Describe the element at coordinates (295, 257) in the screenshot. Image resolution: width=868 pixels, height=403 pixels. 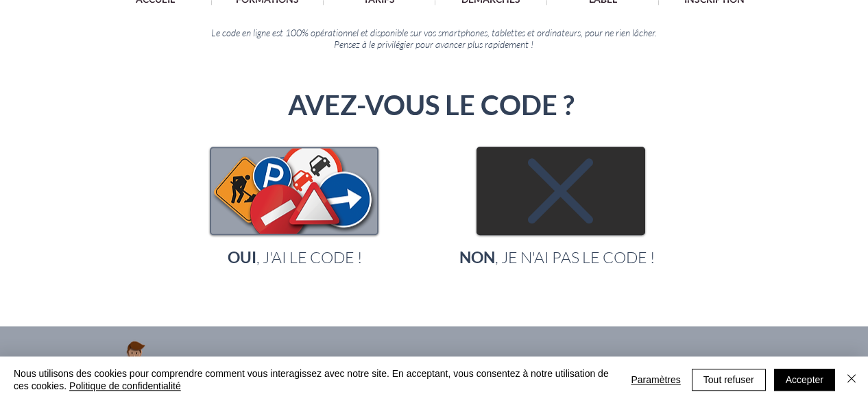
I see `a: OUI, J'AI LE CODE !` at that location.